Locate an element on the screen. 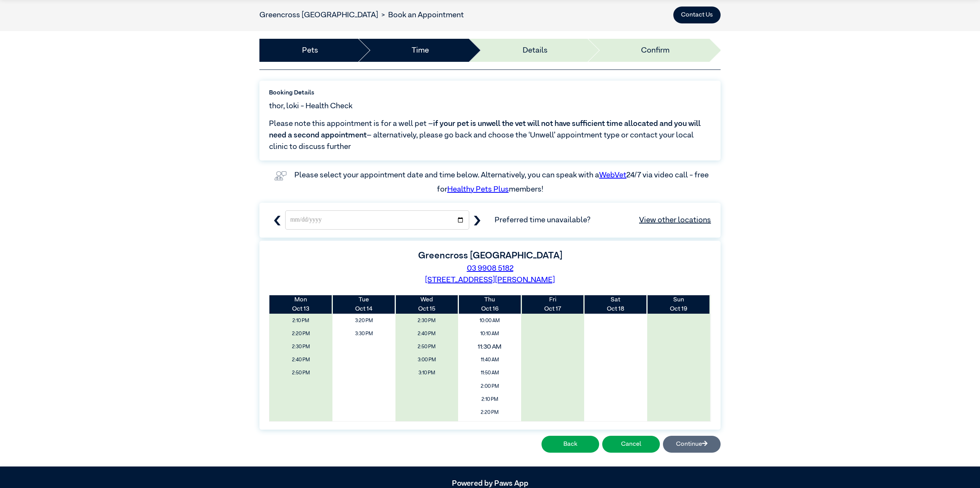  th: Oct 16 is located at coordinates (490, 304).